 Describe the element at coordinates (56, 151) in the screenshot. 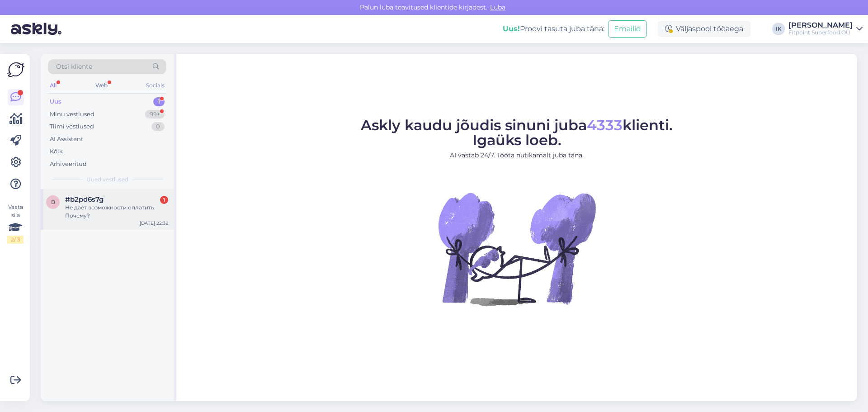

I see `div: Kõik` at that location.